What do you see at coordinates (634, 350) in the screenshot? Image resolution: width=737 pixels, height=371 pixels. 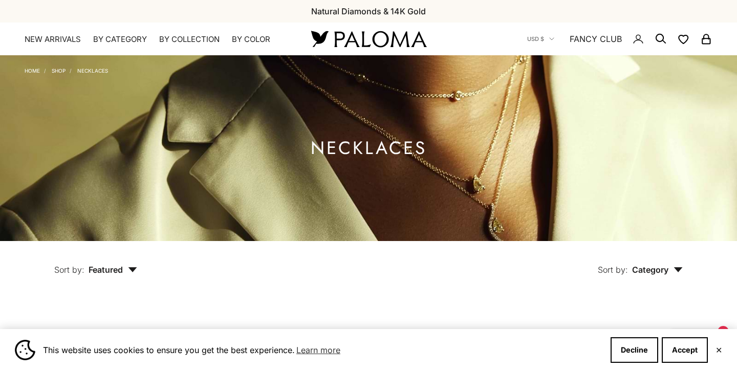 I see `button: Decline` at bounding box center [634, 350].